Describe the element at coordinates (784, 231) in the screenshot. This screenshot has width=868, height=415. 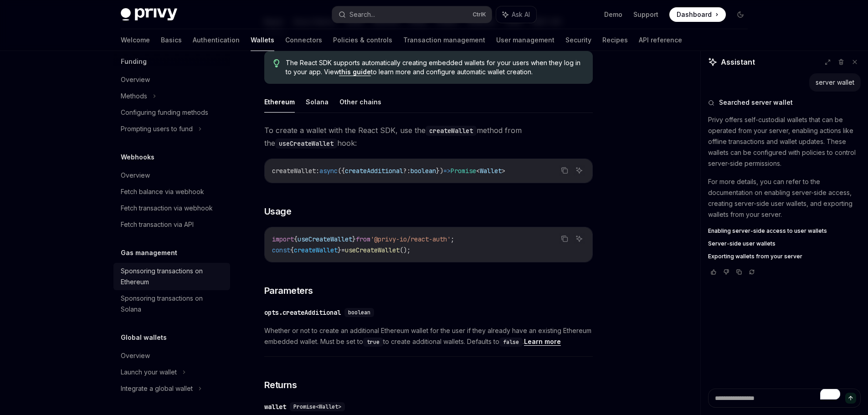
I see `a: Enabling server-side access to user wallets` at that location.